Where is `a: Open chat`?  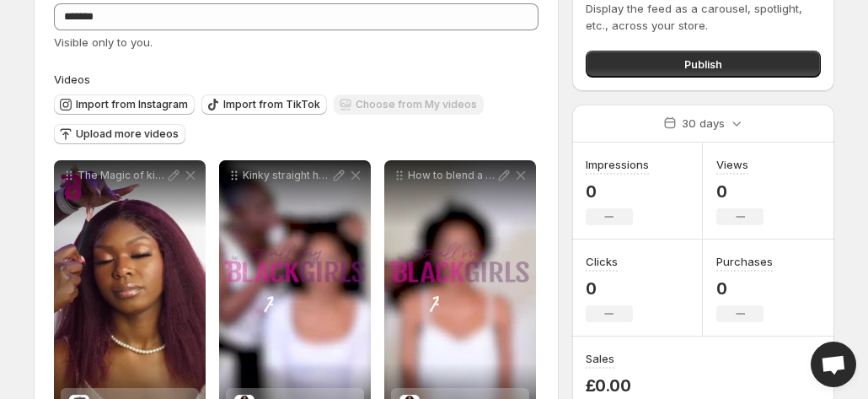
a: Open chat is located at coordinates (834, 365).